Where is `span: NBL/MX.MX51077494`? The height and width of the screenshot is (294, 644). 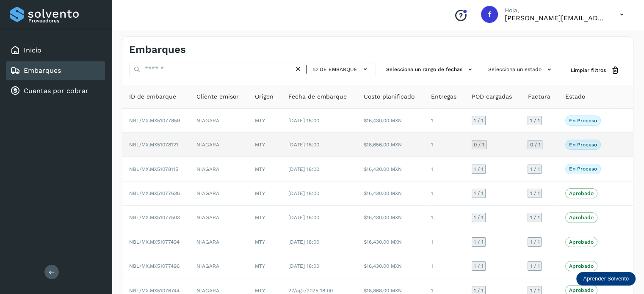 span: NBL/MX.MX51077494 is located at coordinates (154, 241).